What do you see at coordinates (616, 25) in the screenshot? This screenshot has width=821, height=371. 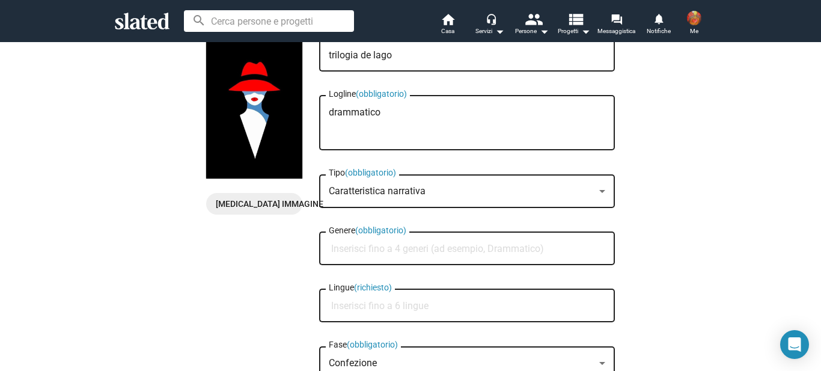 I see `a: Messaggistica` at bounding box center [616, 25].